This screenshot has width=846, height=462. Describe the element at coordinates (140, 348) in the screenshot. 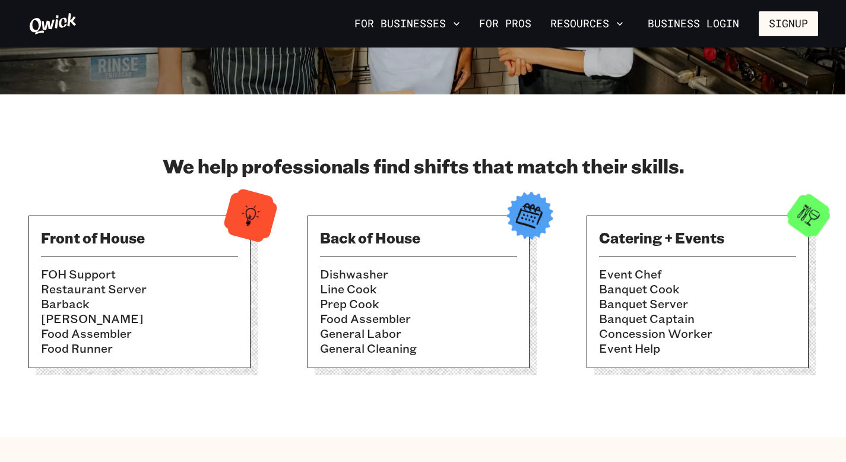

I see `li: Food Runner` at that location.